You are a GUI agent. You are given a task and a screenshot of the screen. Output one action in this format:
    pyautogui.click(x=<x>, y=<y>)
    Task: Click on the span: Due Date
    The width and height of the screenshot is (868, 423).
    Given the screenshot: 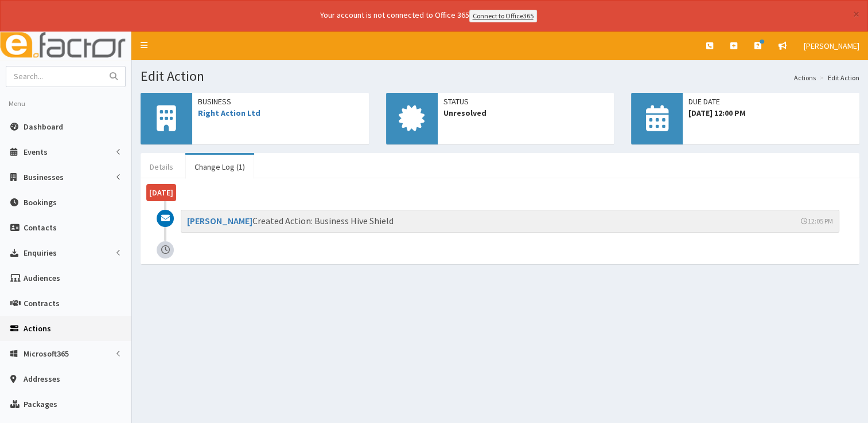 What is the action you would take?
    pyautogui.click(x=771, y=102)
    